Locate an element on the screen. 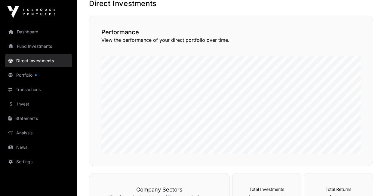  a: Dashboard is located at coordinates (39, 32).